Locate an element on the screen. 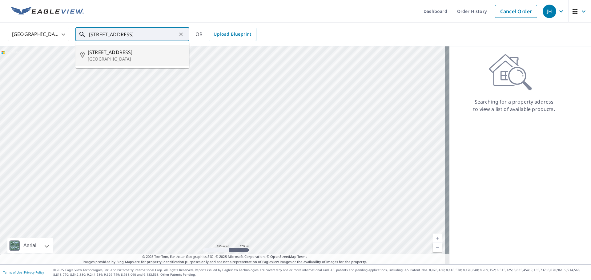 The height and width of the screenshot is (280, 591). input: Search by address or latitude-longitude is located at coordinates (133, 34).